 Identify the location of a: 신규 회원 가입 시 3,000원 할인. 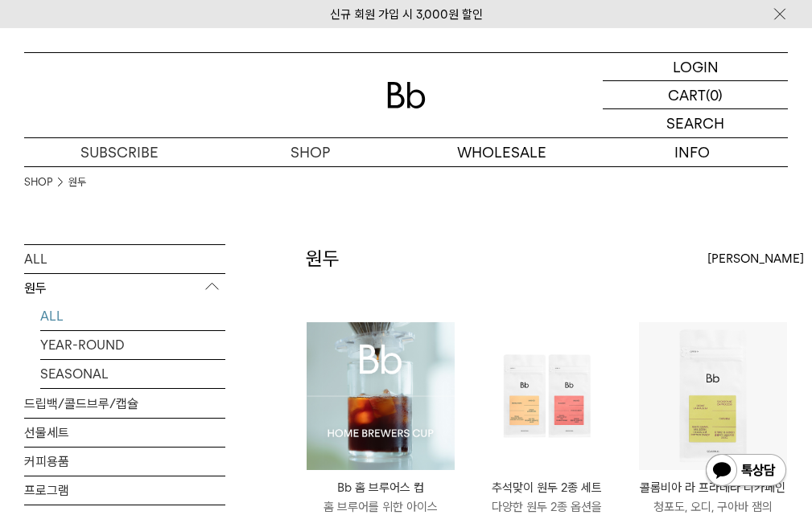
(406, 15).